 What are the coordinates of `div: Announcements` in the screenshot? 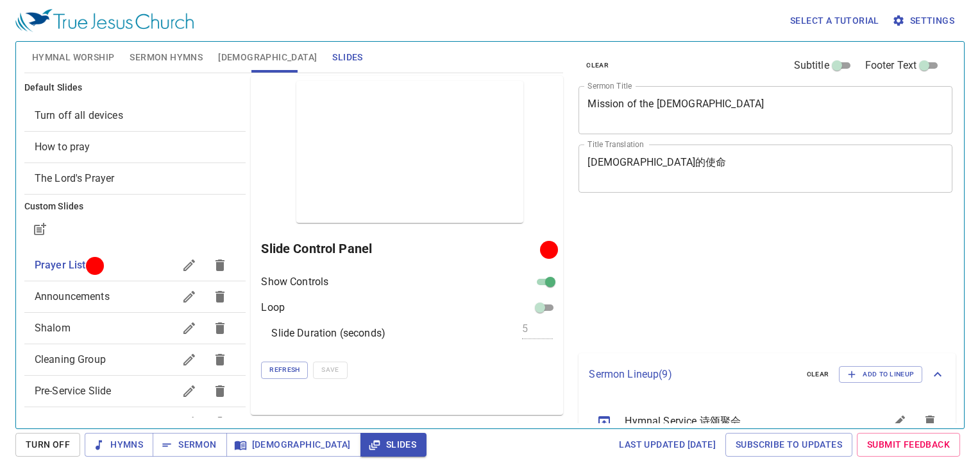 It's located at (135, 296).